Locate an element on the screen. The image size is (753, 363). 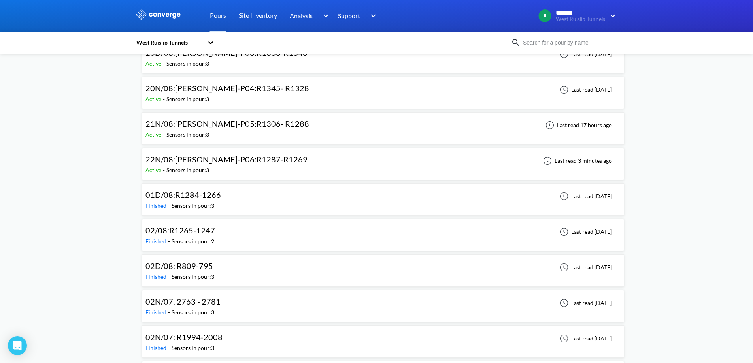
span: Analysis is located at coordinates (301, 15).